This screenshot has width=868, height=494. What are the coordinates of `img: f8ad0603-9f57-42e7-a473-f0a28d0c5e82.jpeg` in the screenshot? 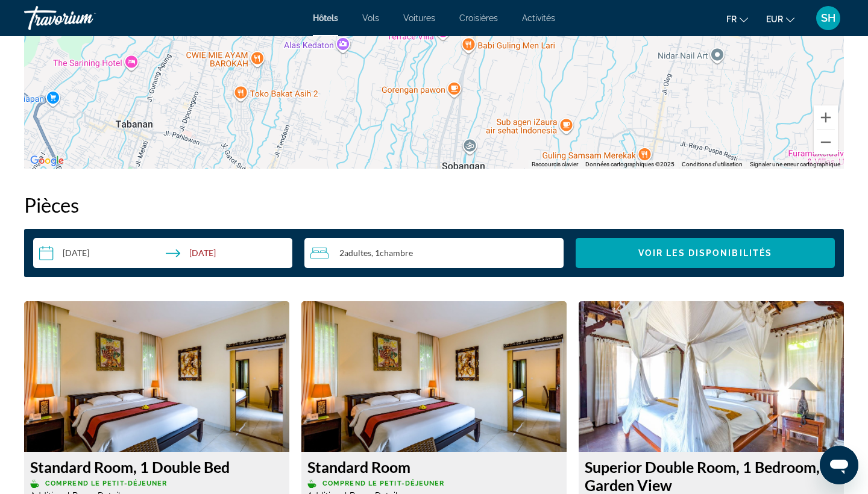 It's located at (711, 377).